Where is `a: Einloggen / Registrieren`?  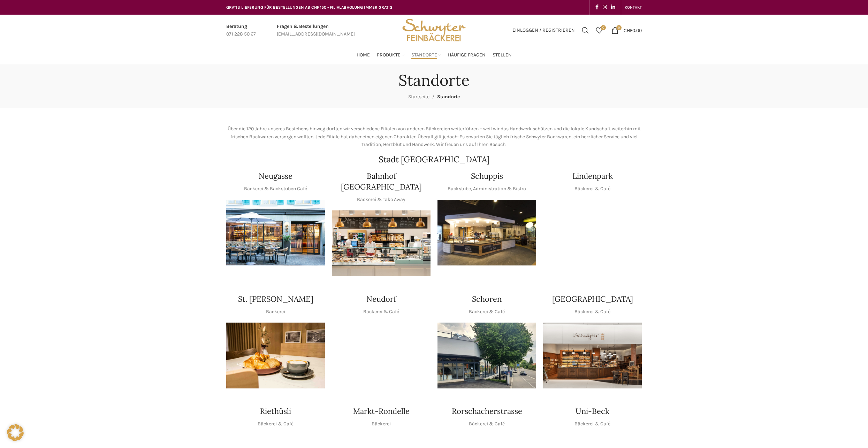
a: Einloggen / Registrieren is located at coordinates (544, 30).